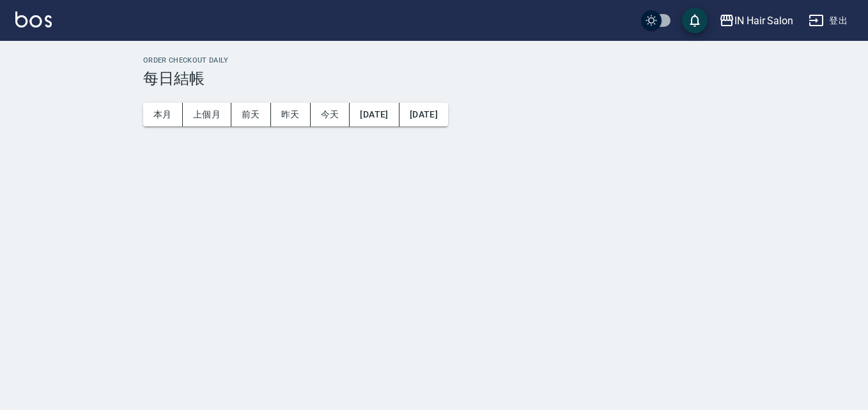 Image resolution: width=868 pixels, height=410 pixels. I want to click on button: 昨天, so click(291, 115).